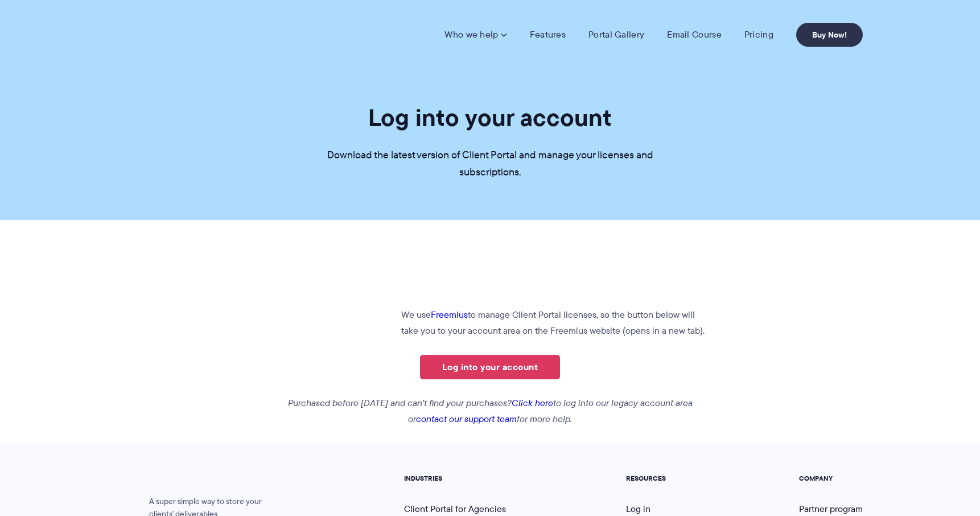 The image size is (980, 516). I want to click on a: Click here, so click(532, 403).